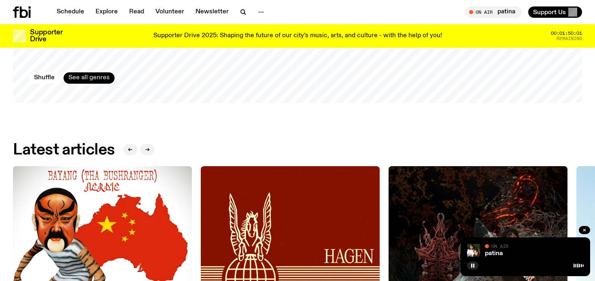  What do you see at coordinates (555, 12) in the screenshot?
I see `button: Support Us` at bounding box center [555, 12].